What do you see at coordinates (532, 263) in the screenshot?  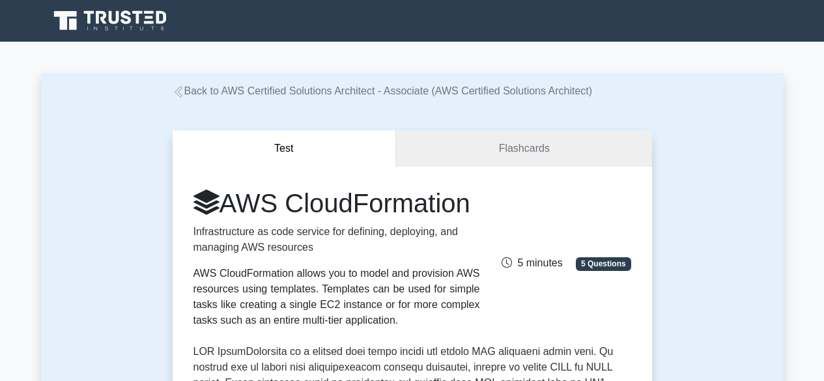 I see `span: 5 minutes` at bounding box center [532, 263].